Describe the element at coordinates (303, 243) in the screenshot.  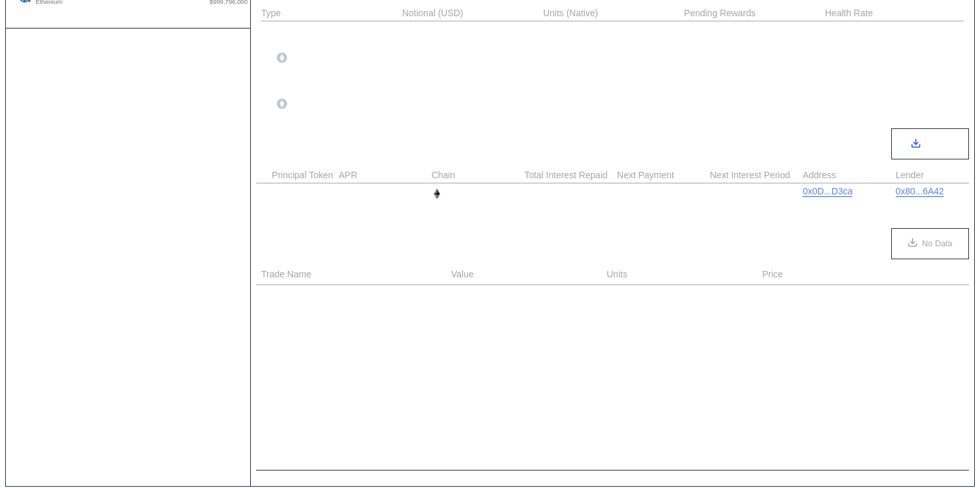
I see `div: OTC Positions` at that location.